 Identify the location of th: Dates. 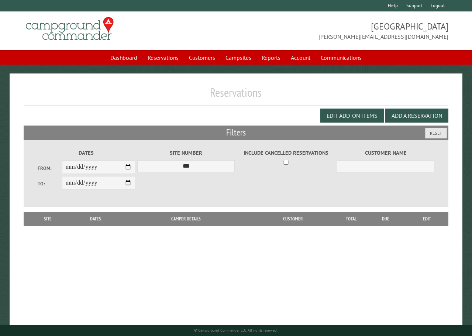
(96, 219).